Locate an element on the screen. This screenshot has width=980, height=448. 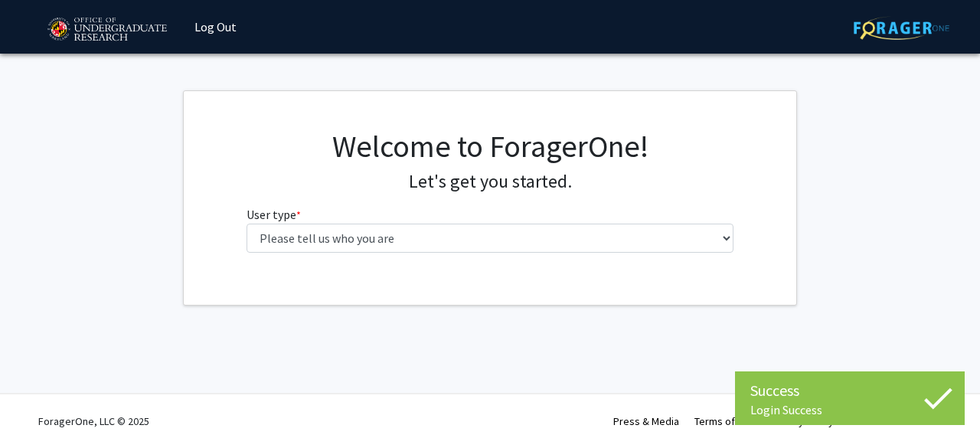
div: Login Success is located at coordinates (850, 409).